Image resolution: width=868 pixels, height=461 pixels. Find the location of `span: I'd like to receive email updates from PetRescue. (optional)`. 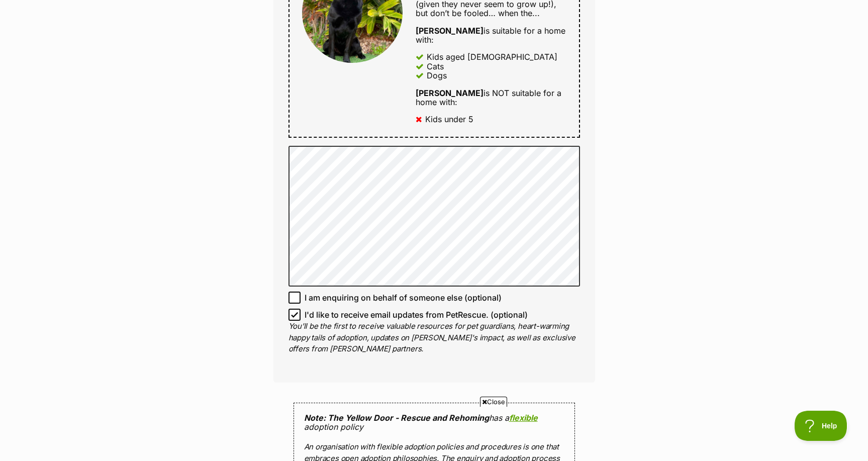

span: I'd like to receive email updates from PetRescue. (optional) is located at coordinates (416, 315).